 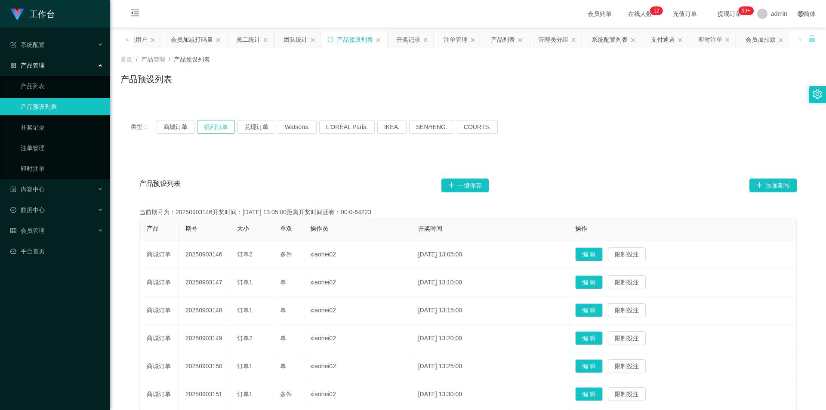 What do you see at coordinates (160, 185) in the screenshot?
I see `span: 产品预设列表` at bounding box center [160, 185].